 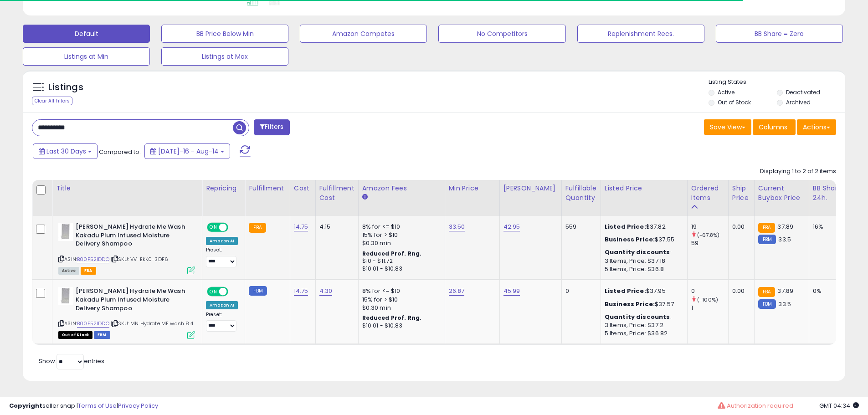 I want to click on b: Business Price:, so click(x=629, y=304).